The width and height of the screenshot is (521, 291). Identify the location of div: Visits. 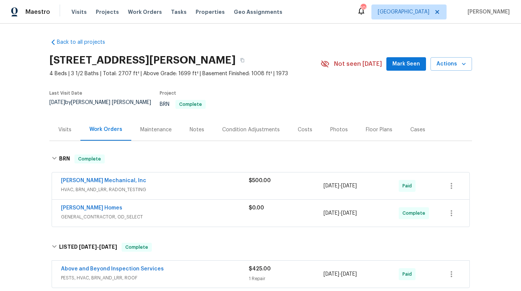
(65, 130).